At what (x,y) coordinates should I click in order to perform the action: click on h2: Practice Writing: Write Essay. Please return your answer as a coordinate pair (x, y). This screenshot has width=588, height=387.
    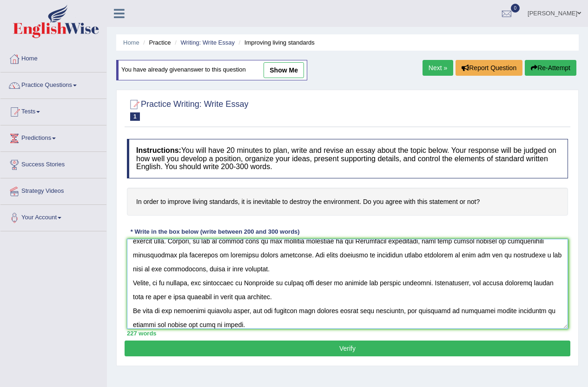
    Looking at the image, I should click on (187, 109).